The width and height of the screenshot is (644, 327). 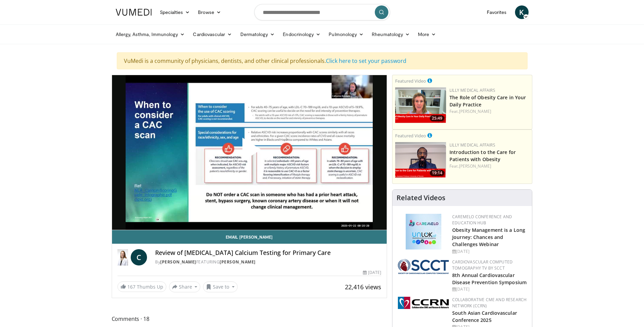 What do you see at coordinates (421, 160) in the screenshot?
I see `img: acc2e291-ced4-4dd5-b17b-d06994da28f3.png.150x105_q85_crop-smart_upscale.png` at bounding box center [421, 160].